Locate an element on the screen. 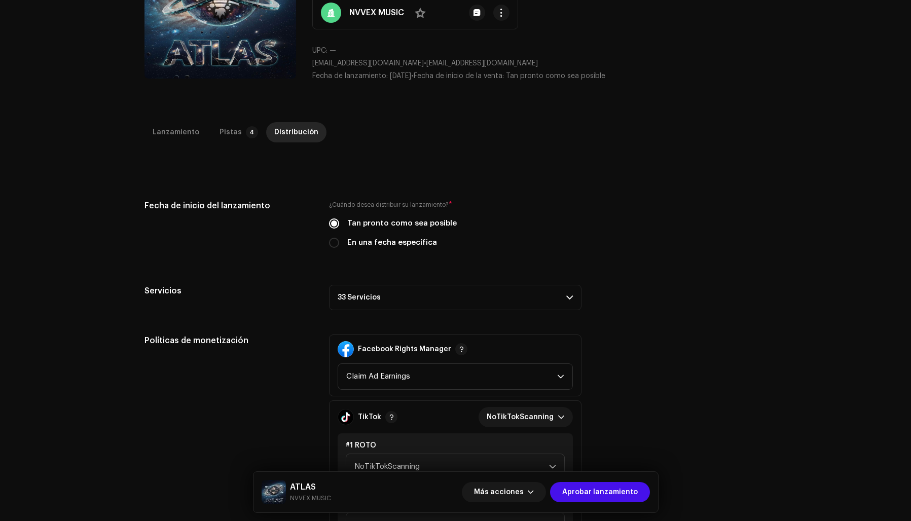  div: #1 ROTO is located at coordinates (455, 446).